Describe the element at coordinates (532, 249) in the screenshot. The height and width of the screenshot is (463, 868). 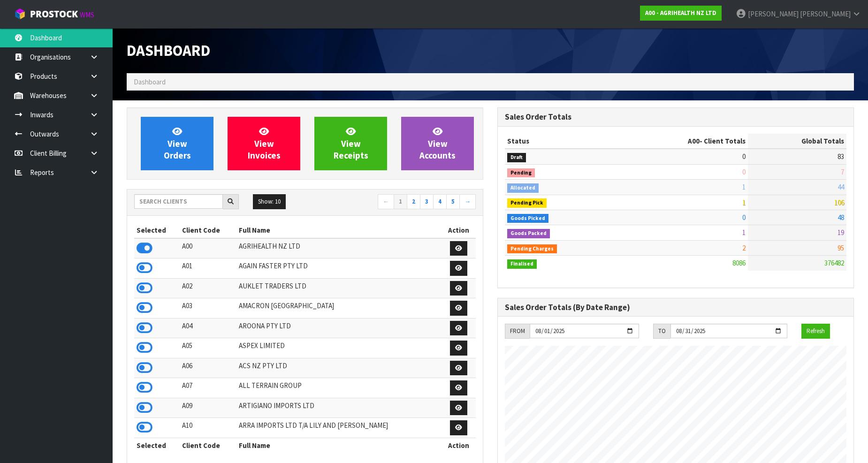
I see `span: Pending Charges` at that location.